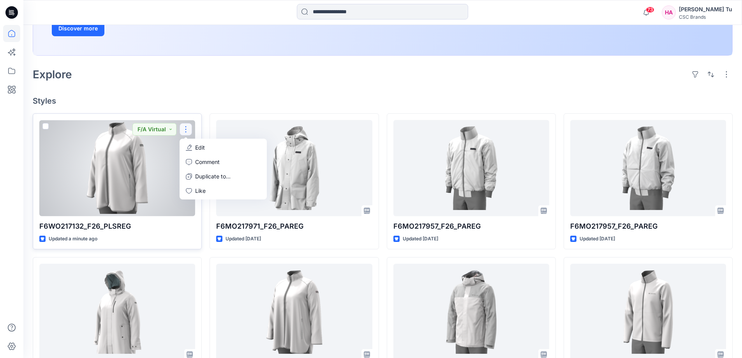 This screenshot has height=358, width=742. What do you see at coordinates (117, 226) in the screenshot?
I see `p: F6WO217132_F26_PLSREG` at bounding box center [117, 226].